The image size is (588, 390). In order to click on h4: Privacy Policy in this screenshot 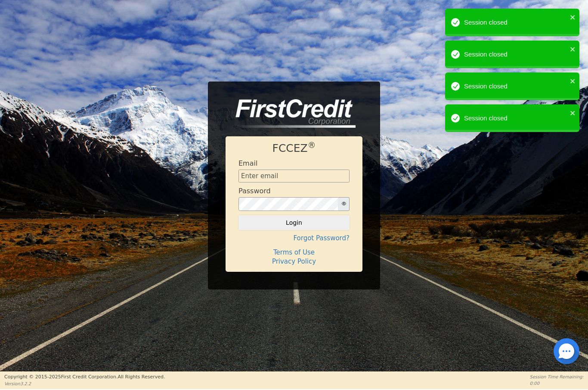, I will do `click(294, 261)`.